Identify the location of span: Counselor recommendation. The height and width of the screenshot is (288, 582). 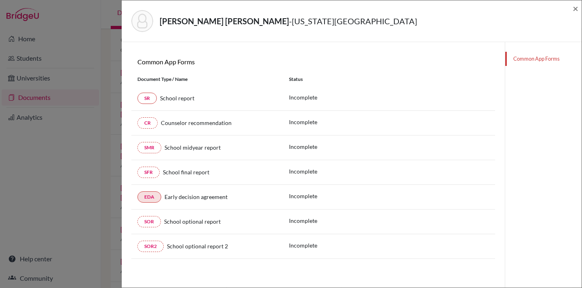
(196, 122).